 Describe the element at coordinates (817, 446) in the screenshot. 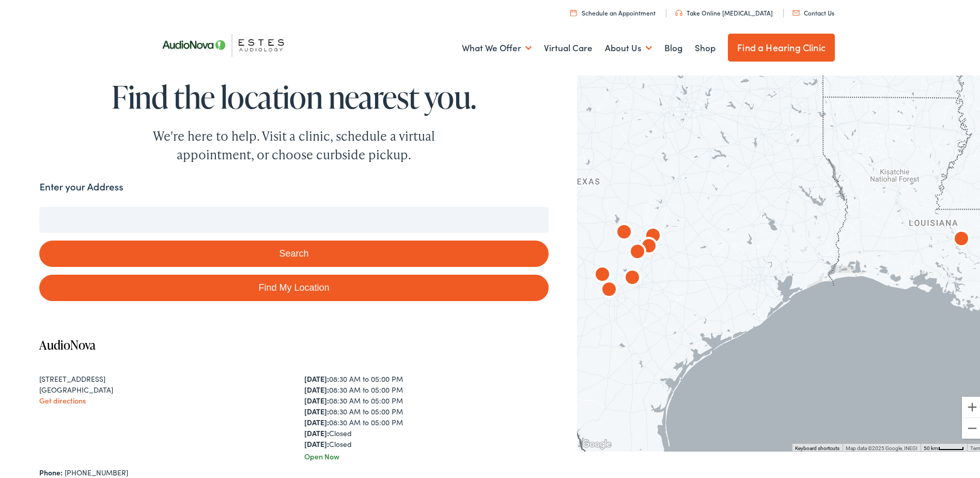

I see `button: Keyboard shortcuts` at that location.